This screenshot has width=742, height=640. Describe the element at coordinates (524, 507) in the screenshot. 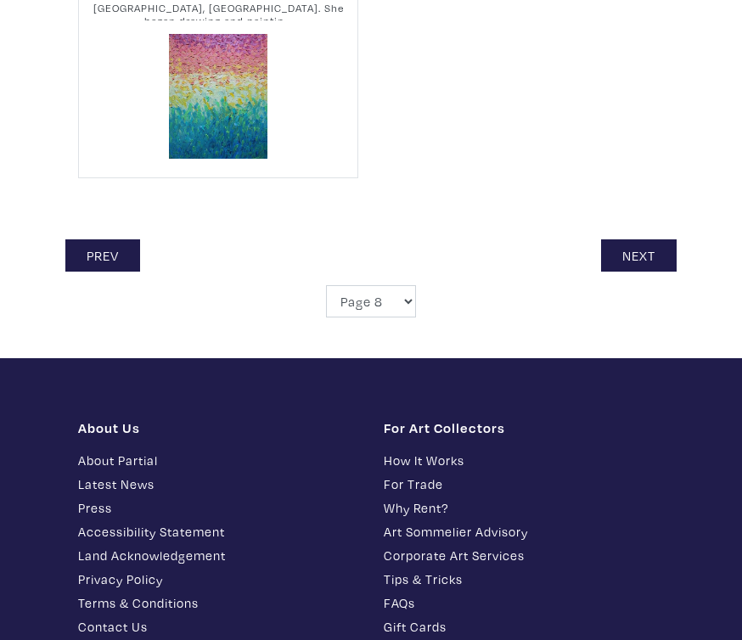

I see `a: Why Rent?` at that location.